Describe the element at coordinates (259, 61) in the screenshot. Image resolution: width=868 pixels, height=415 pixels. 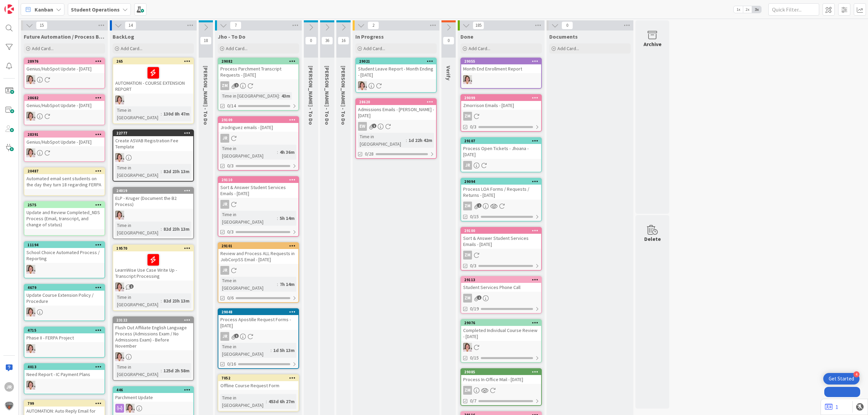
I see `div: 29082` at that location.